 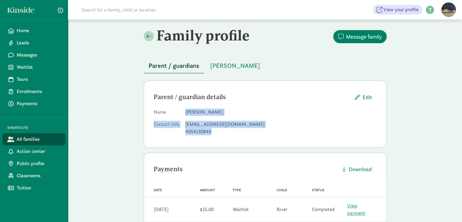 I want to click on div: $15.00, so click(x=207, y=209).